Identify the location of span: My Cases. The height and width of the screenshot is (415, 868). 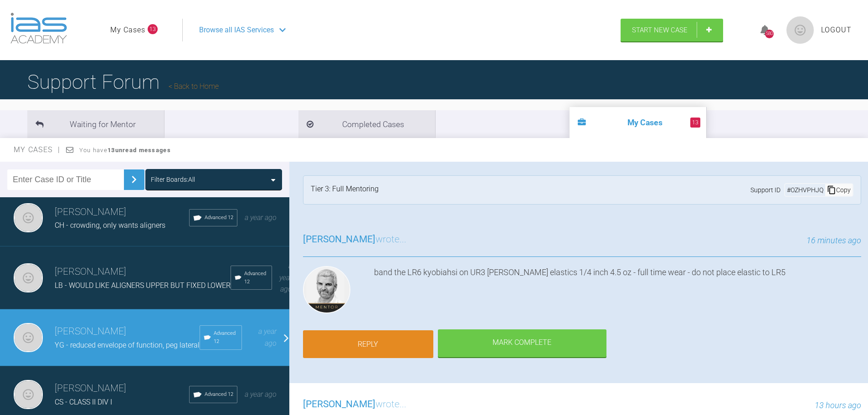
(37, 149).